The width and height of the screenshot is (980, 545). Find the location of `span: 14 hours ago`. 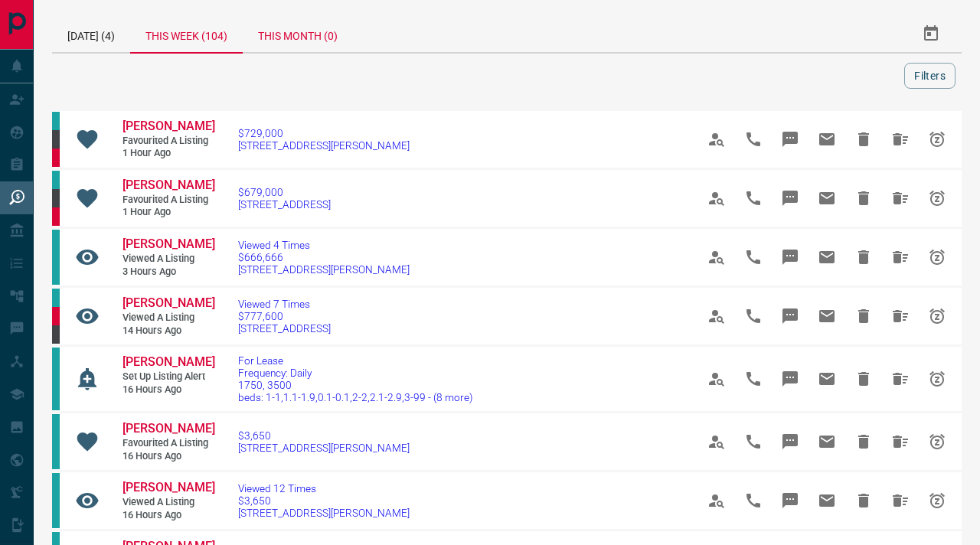

span: 14 hours ago is located at coordinates (168, 331).